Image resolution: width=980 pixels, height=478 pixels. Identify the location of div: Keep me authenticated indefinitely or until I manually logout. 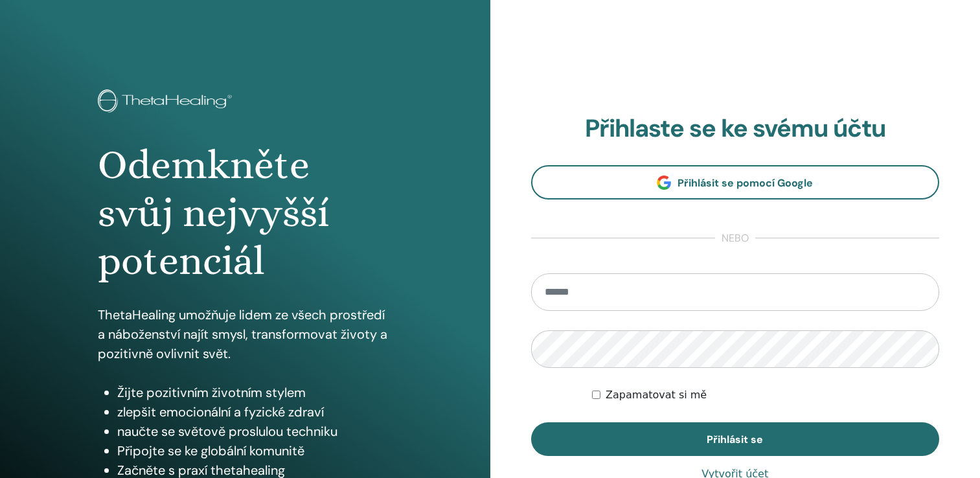
(766, 396).